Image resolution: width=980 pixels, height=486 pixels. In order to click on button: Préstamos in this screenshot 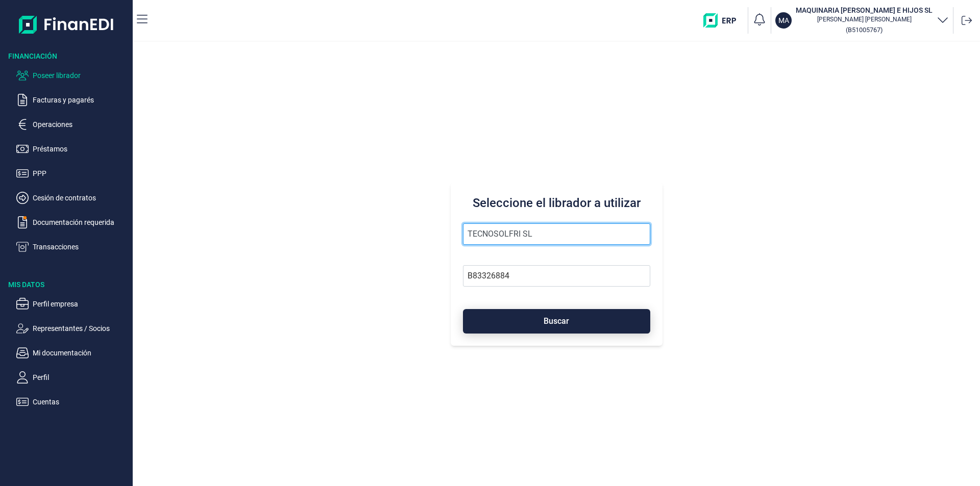, I will do `click(72, 149)`.